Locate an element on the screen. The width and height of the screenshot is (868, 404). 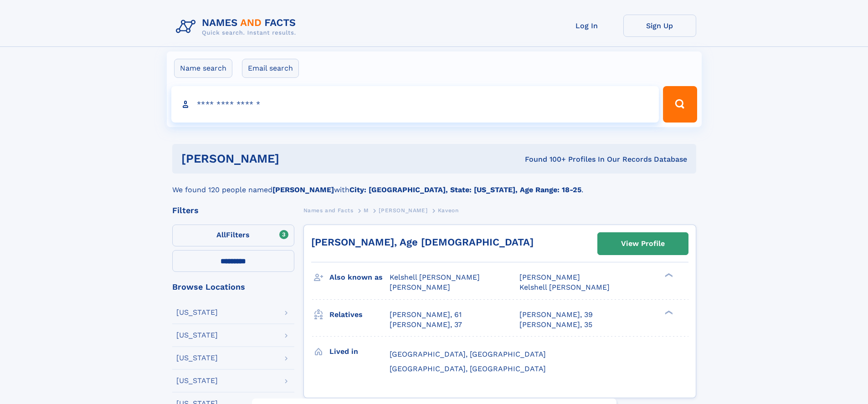
div: Filters is located at coordinates (234, 210).